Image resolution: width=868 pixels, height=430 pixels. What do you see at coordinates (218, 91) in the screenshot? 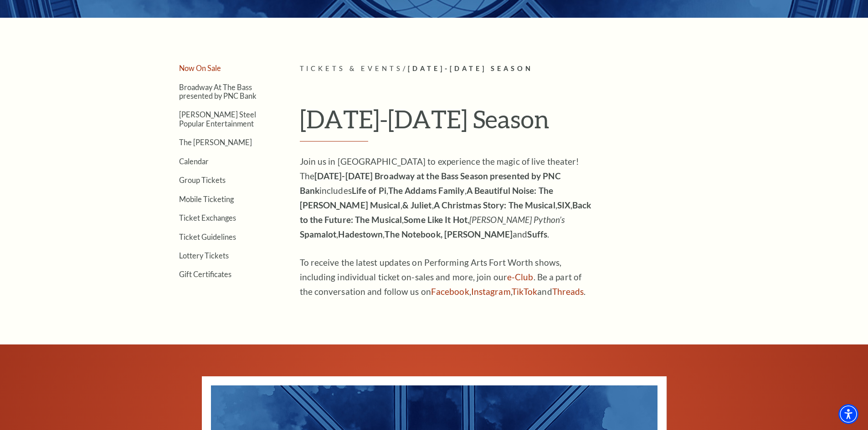
I see `a: Broadway At The Bass presented by PNC Bank` at bounding box center [218, 91].